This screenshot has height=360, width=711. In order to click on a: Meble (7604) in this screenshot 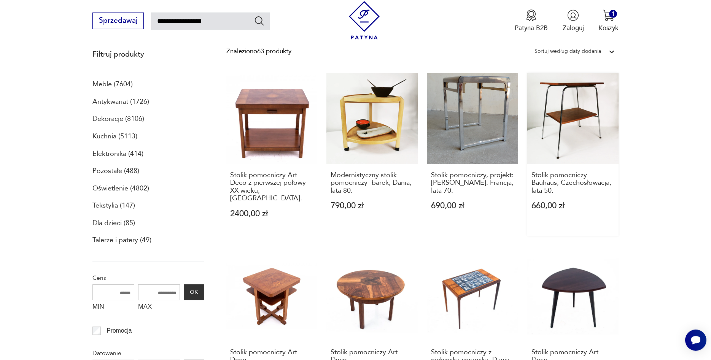, I will do `click(113, 84)`.